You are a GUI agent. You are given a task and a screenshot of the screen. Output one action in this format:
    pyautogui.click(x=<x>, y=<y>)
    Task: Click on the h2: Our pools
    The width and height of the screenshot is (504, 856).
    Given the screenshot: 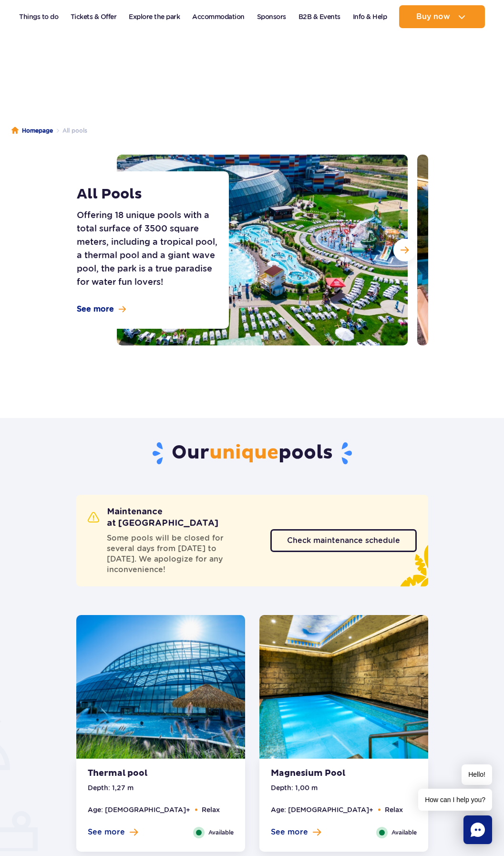 What is the action you would take?
    pyautogui.click(x=252, y=453)
    